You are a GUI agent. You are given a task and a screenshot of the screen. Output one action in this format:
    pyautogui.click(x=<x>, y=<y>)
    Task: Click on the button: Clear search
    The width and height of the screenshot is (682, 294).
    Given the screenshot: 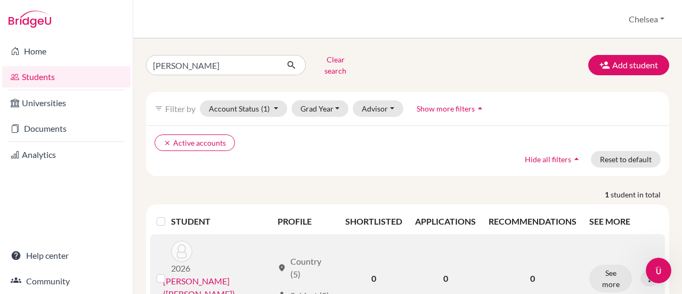 What is the action you would take?
    pyautogui.click(x=335, y=65)
    